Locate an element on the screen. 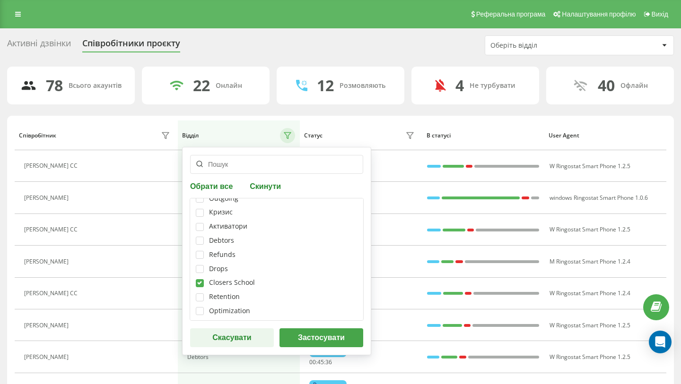 This screenshot has height=384, width=681. span: Вихід is located at coordinates (660, 14).